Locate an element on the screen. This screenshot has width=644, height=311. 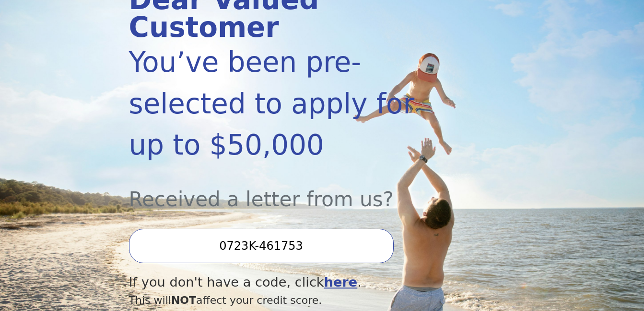
a: here is located at coordinates (341, 282).